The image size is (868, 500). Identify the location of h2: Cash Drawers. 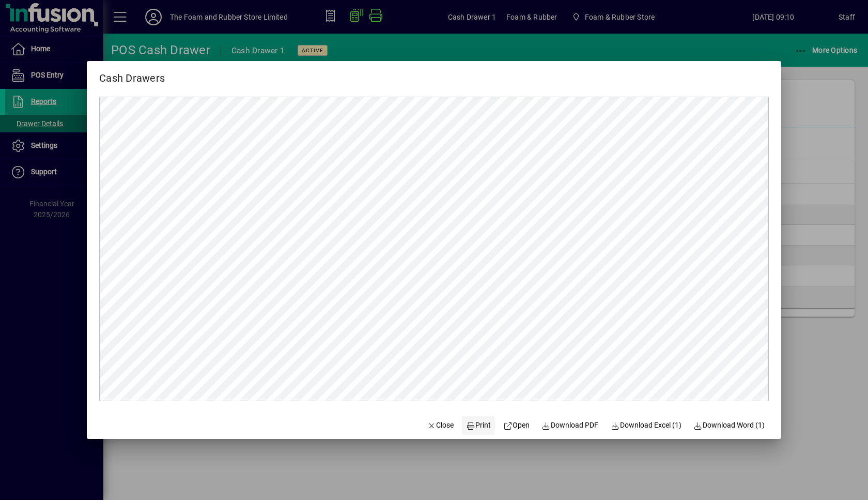
(132, 73).